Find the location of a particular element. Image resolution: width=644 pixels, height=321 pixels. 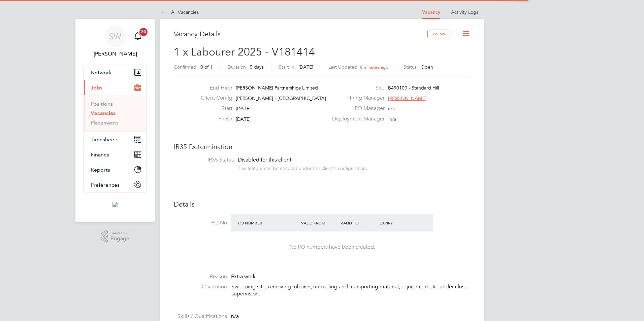

button: Jobs is located at coordinates (116, 88).